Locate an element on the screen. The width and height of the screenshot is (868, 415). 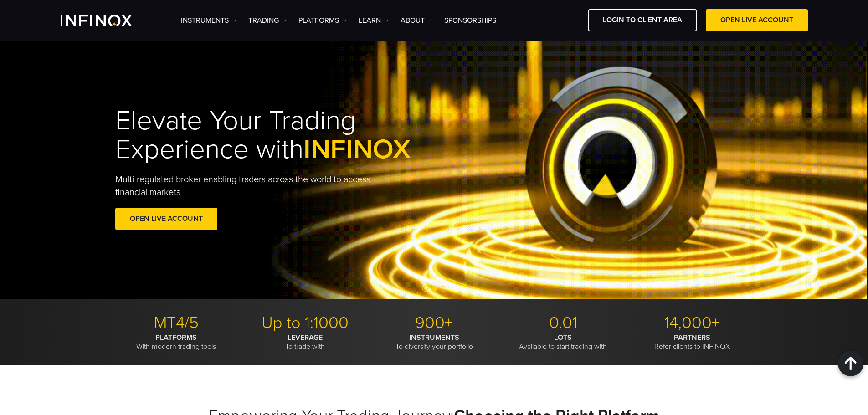
p: With modern trading tools is located at coordinates (176, 343).